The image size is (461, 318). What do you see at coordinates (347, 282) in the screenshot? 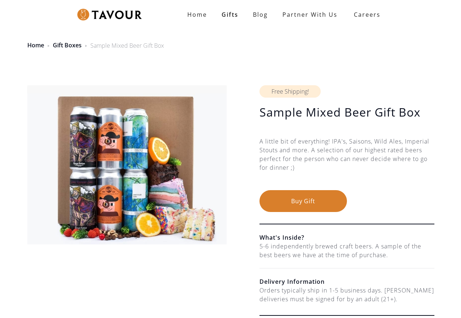
I see `h6: Delivery Information` at bounding box center [347, 282].